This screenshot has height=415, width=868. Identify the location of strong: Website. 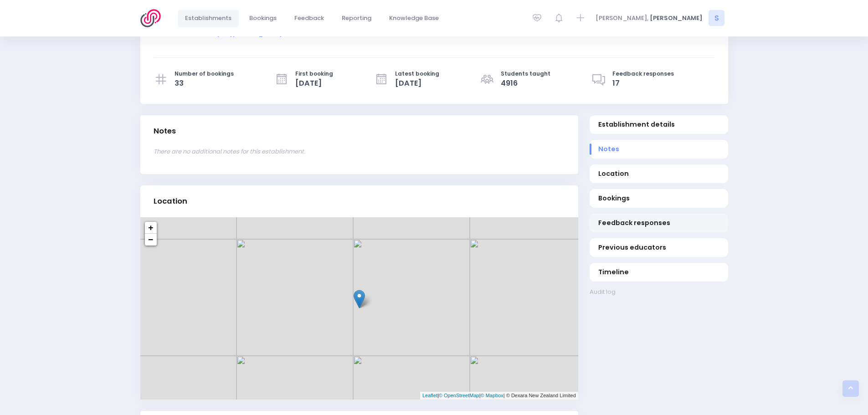
(166, 33).